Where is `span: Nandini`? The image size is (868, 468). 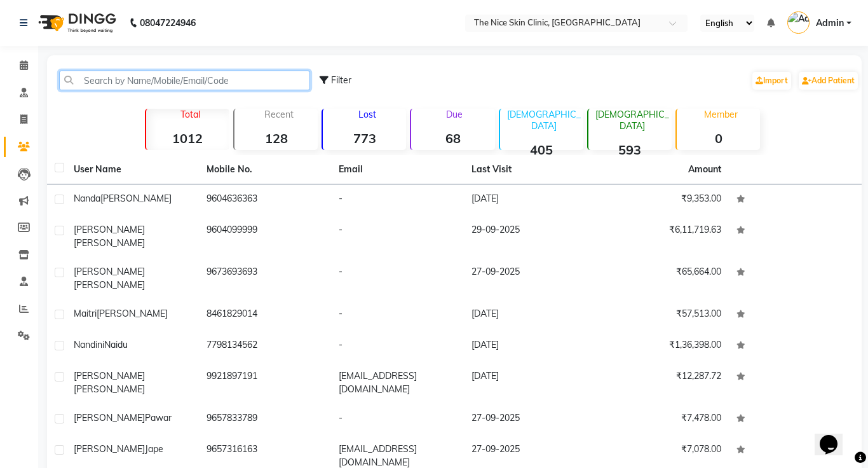
span: Nandini is located at coordinates (89, 344).